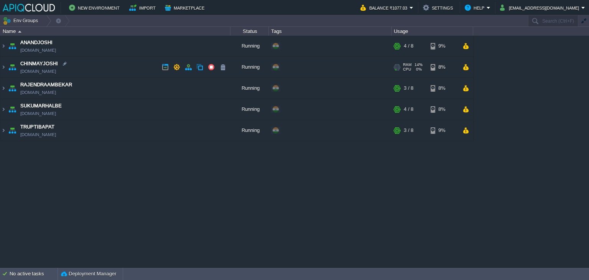  What do you see at coordinates (418, 69) in the screenshot?
I see `span: 0%` at bounding box center [418, 69].